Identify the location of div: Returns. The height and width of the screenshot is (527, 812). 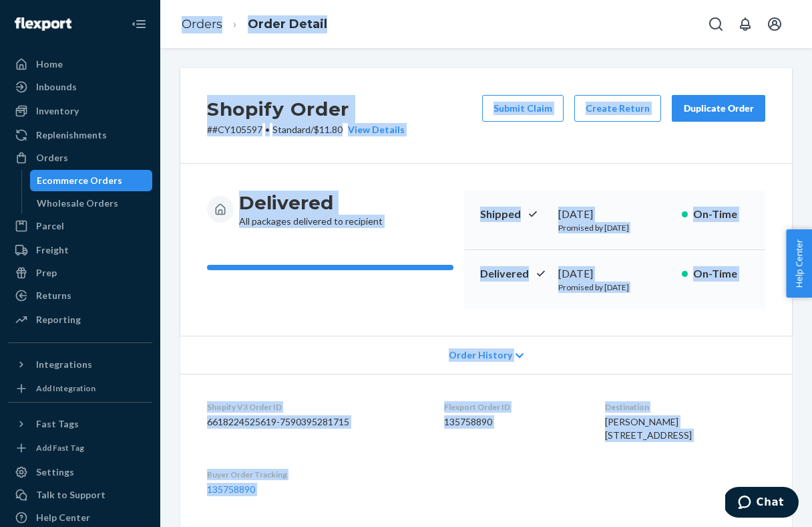
(53, 295).